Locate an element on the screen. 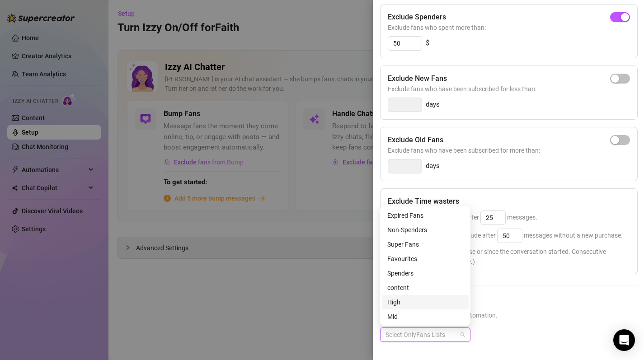 The height and width of the screenshot is (360, 644). div: Non-Spenders is located at coordinates (425, 230).